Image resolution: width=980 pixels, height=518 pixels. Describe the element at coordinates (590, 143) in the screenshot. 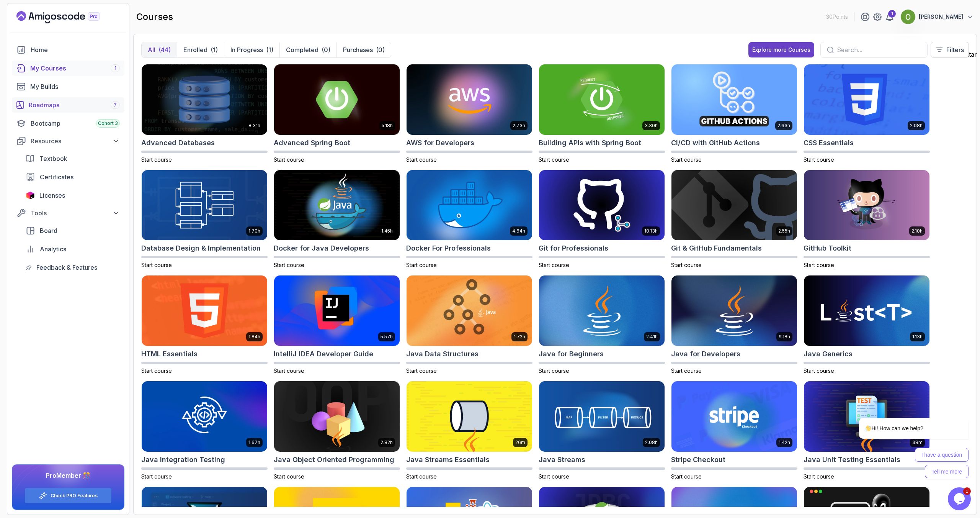

I see `h2: Building APIs with Spring Boot` at that location.